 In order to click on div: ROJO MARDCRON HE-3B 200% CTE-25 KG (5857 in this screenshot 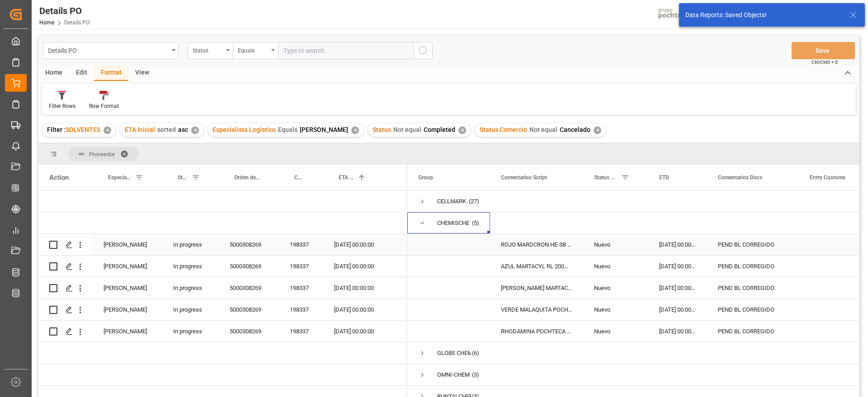, I will do `click(537, 245)`.